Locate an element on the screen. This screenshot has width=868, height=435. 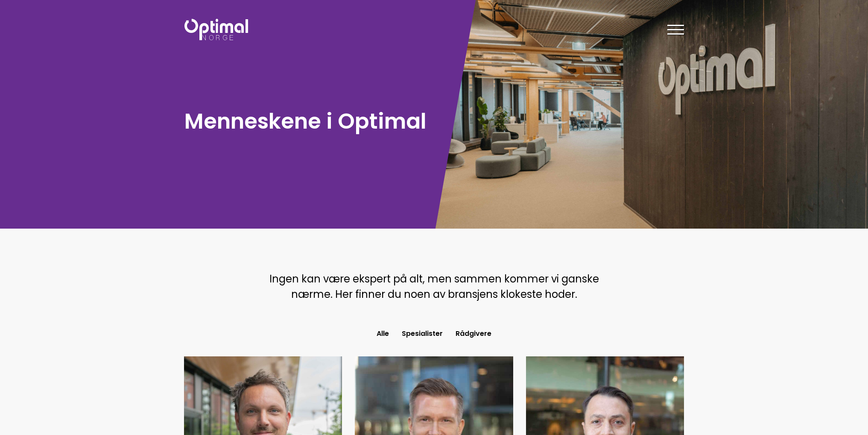
span: Ingen kan være ekspert på alt, men sammen kommer vi ganske nærme. Her finner du noen av bransjens... is located at coordinates (434, 286).